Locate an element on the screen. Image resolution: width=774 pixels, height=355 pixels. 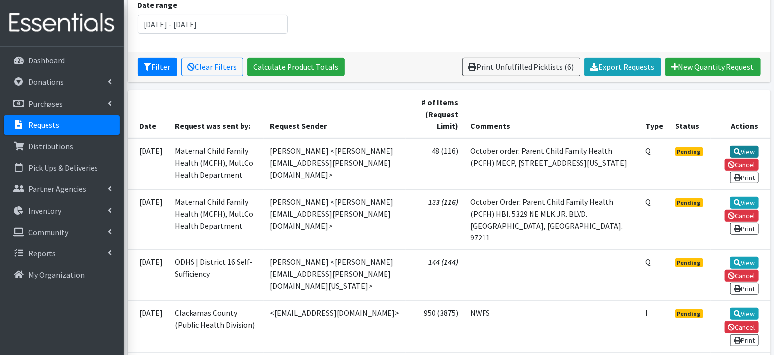
td: NWFS is located at coordinates (552, 326).